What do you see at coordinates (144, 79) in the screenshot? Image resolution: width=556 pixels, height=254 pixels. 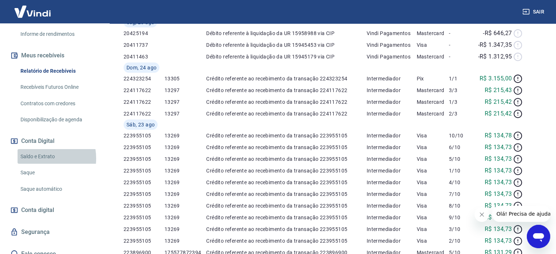 I see `p: 224323254` at bounding box center [144, 79].